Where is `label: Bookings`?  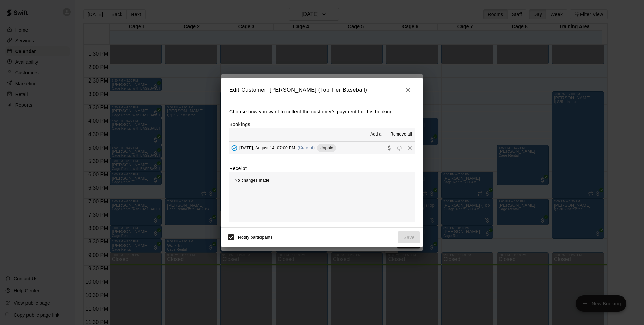
label: Bookings is located at coordinates (240, 124).